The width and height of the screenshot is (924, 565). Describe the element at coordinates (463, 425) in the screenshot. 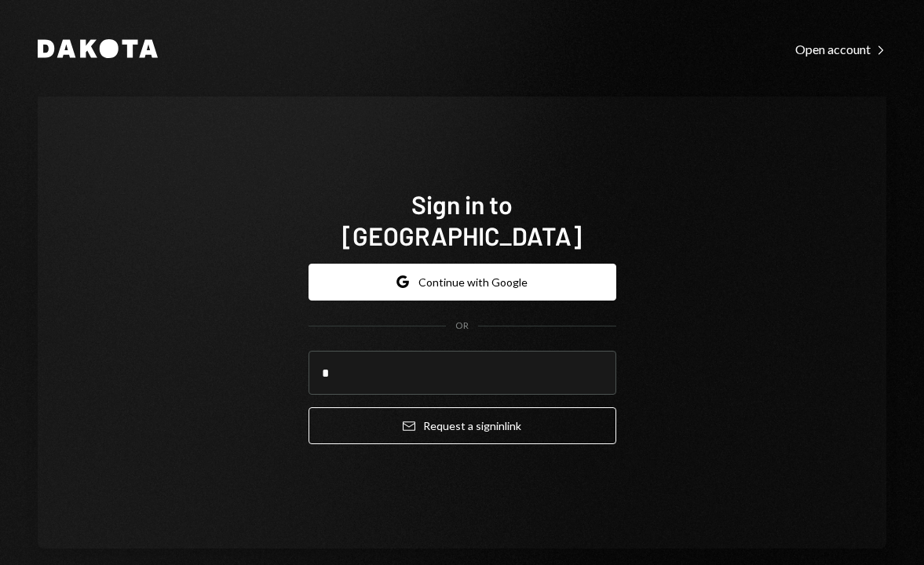

I see `button: Request a signinlink` at that location.